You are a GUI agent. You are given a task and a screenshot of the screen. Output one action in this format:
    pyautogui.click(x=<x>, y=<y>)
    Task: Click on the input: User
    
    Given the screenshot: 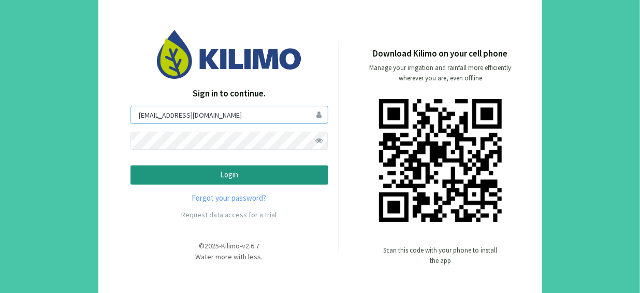 What is the action you would take?
    pyautogui.click(x=230, y=115)
    